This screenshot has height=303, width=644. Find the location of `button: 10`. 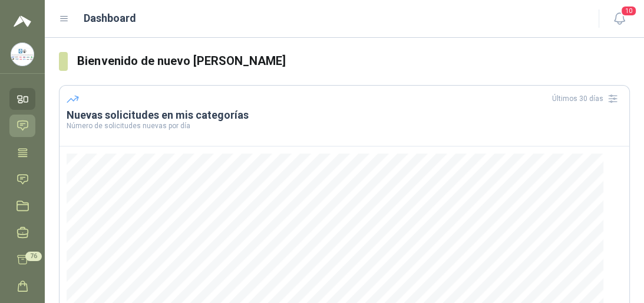

button: 10 is located at coordinates (620, 19).